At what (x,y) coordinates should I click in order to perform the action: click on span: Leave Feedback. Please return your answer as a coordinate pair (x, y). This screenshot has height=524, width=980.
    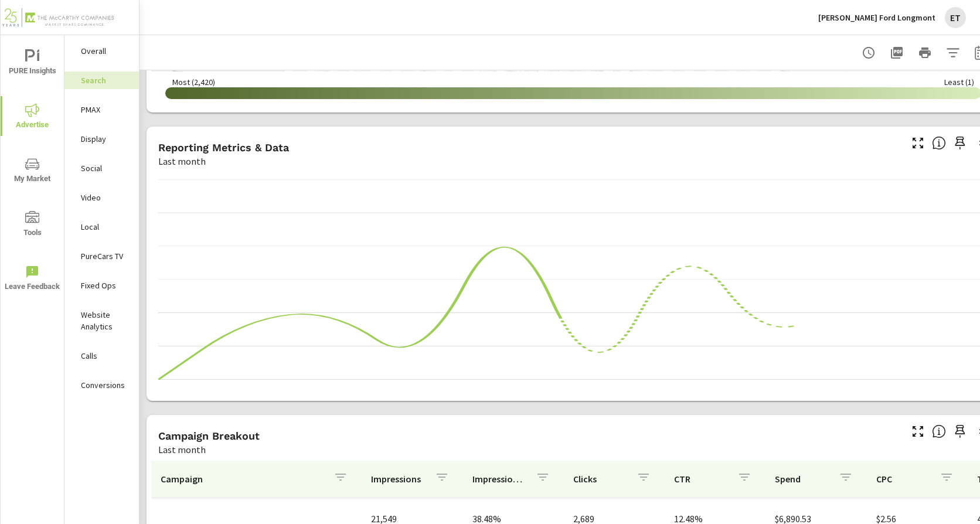
    Looking at the image, I should click on (32, 279).